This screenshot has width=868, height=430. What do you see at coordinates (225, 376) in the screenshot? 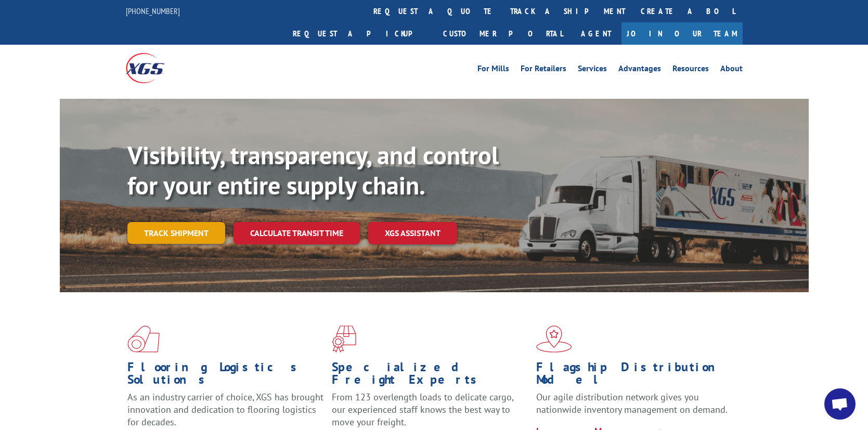
I see `h1: Flooring Logistics Solutions` at bounding box center [225, 376].